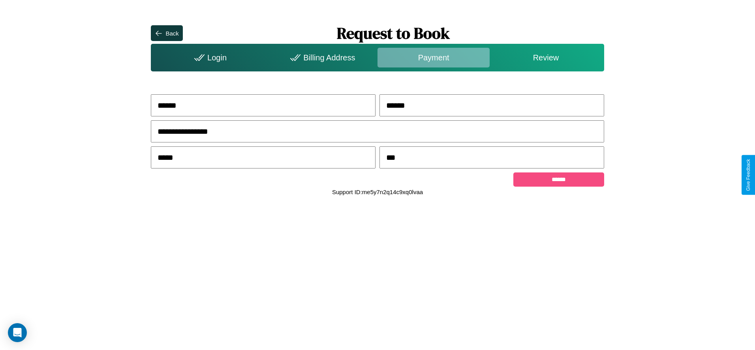 This screenshot has height=350, width=755. Describe the element at coordinates (17, 333) in the screenshot. I see `div: Open Intercom Messenger` at that location.